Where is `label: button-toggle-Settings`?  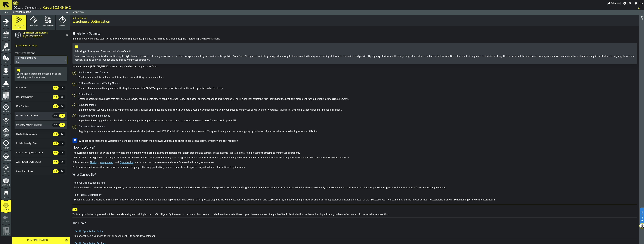
label: button-toggle-Settings is located at coordinates (625, 3).